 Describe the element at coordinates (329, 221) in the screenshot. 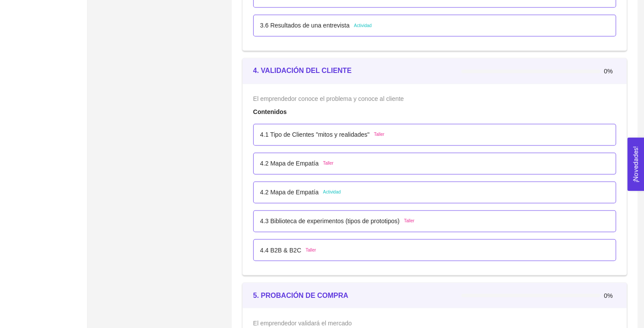

I see `p: 4.3 Biblioteca de experimentos (tipos de prototipos)` at that location.